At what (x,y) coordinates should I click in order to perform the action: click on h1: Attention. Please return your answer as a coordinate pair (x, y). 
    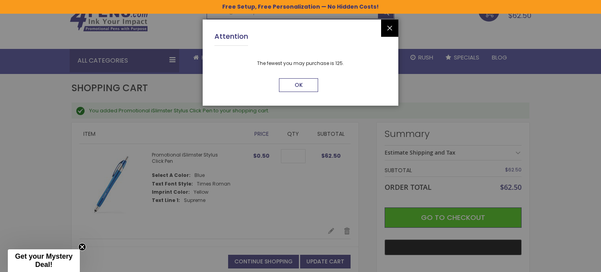
    Looking at the image, I should click on (231, 38).